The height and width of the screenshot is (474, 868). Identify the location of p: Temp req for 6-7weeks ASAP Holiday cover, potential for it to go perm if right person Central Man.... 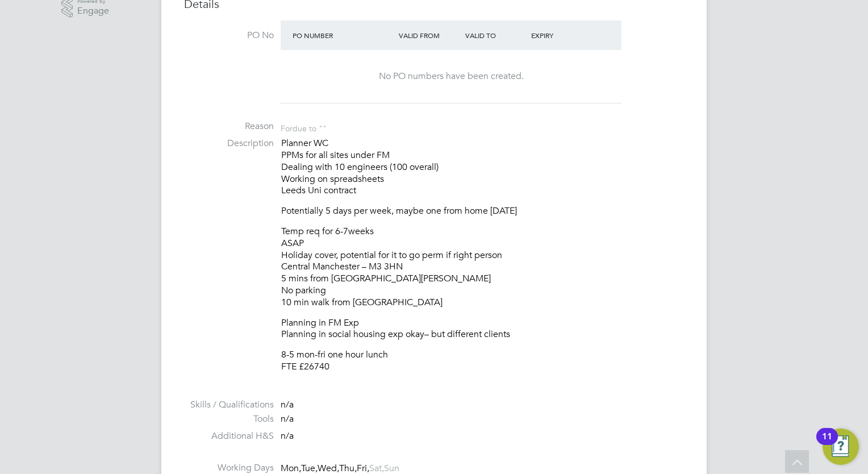
(482, 267).